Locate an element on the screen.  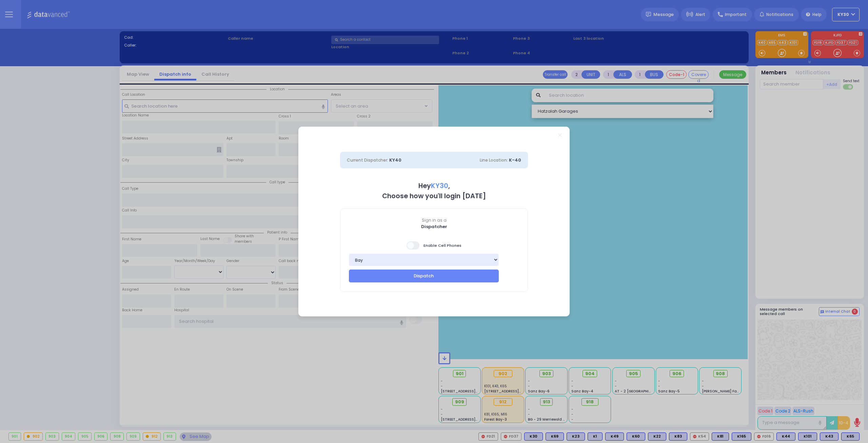
span: Line Location: is located at coordinates (494, 160).